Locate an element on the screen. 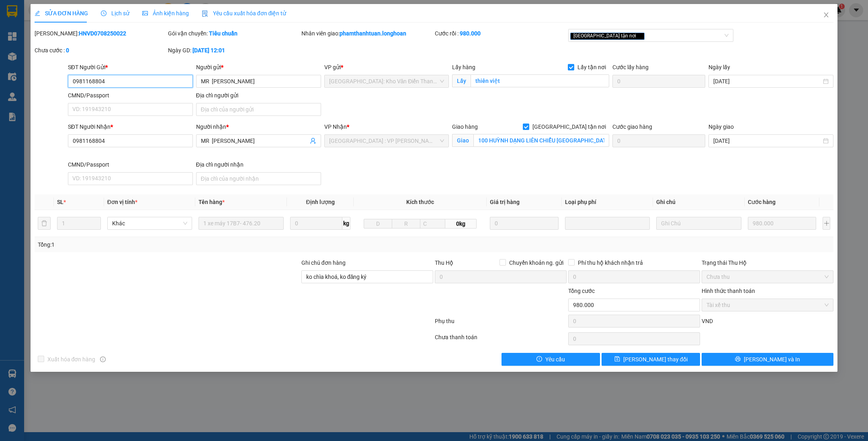 This screenshot has width=868, height=441. button: delete is located at coordinates (44, 223).